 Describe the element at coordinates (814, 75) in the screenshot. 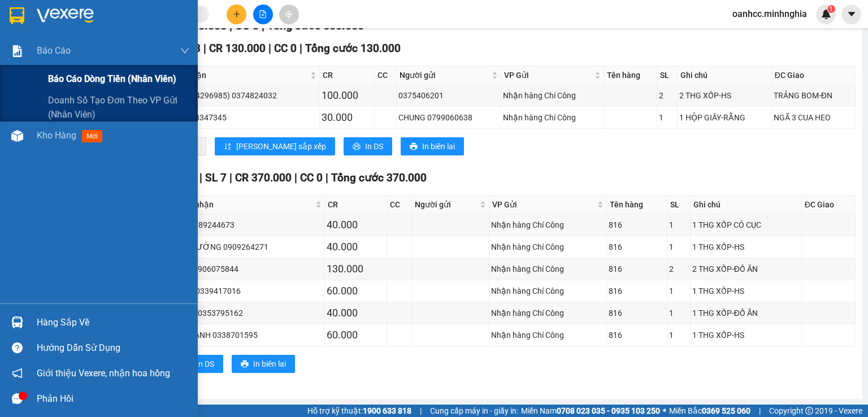

I see `th: ĐC Giao` at that location.